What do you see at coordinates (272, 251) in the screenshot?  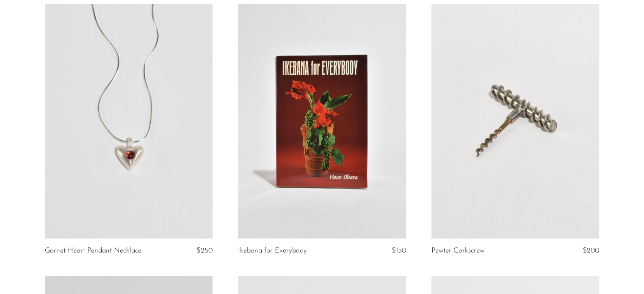 I see `a: Ikebana for Everybody` at bounding box center [272, 251].